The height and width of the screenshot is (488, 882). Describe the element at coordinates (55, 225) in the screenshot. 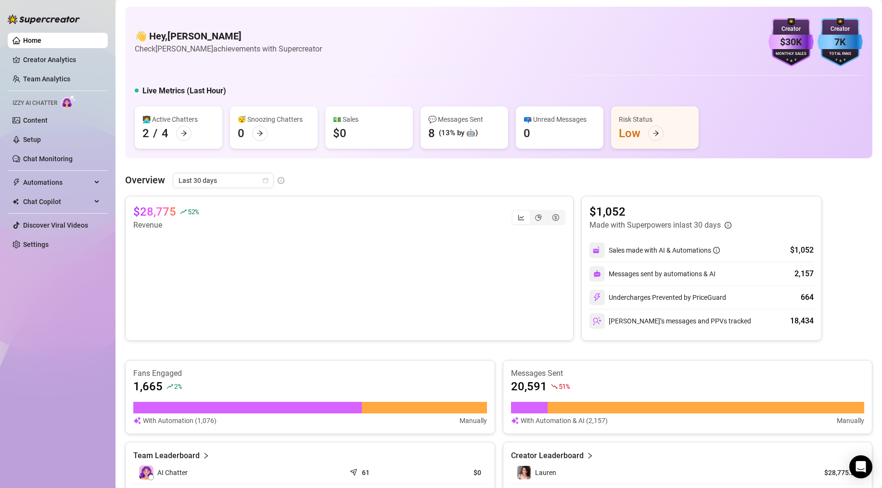

I see `a: Discover Viral Videos` at that location.